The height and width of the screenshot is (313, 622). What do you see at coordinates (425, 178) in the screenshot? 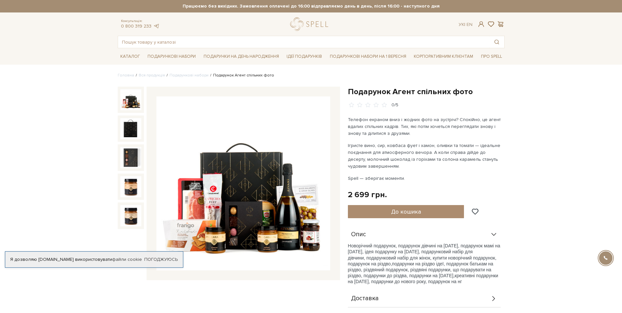
I see `p: Spell — зберігає моменти.` at bounding box center [425, 178].